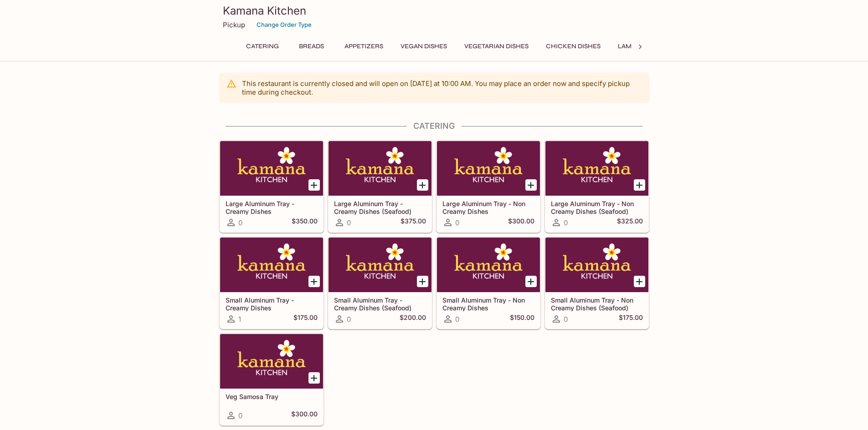  What do you see at coordinates (271, 380) in the screenshot?
I see `a: Veg Samosa Tray0$300.00` at bounding box center [271, 380].